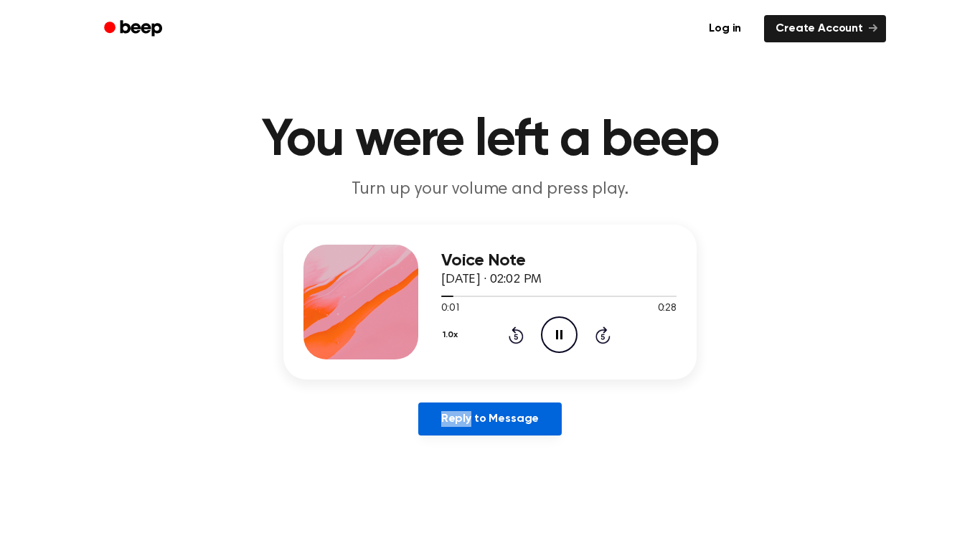 Image resolution: width=980 pixels, height=551 pixels. I want to click on h1: You were left a beep, so click(490, 141).